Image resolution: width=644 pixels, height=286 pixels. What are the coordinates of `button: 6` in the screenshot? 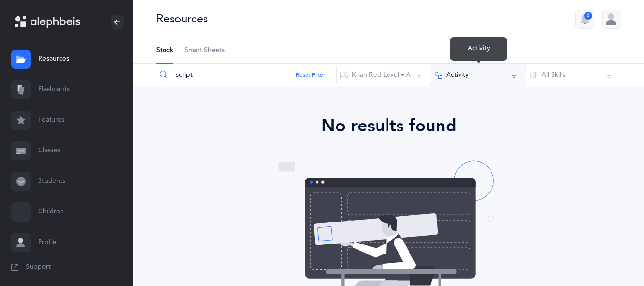 It's located at (585, 19).